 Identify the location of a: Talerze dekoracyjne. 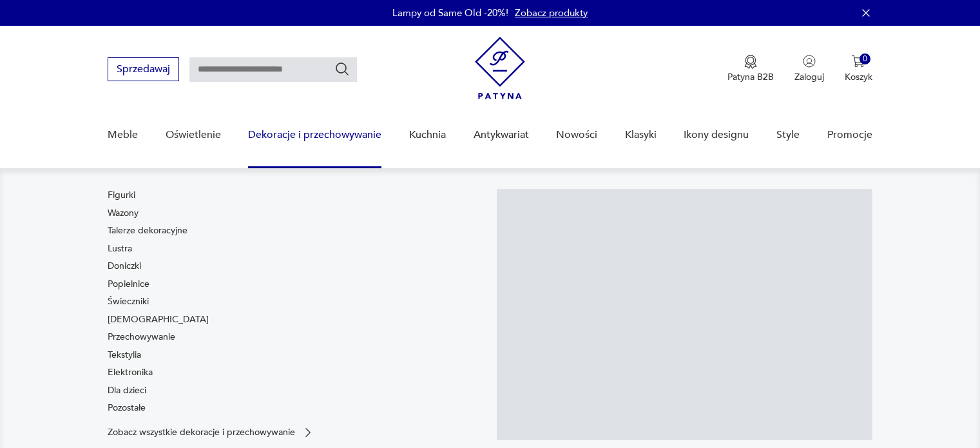
(147, 231).